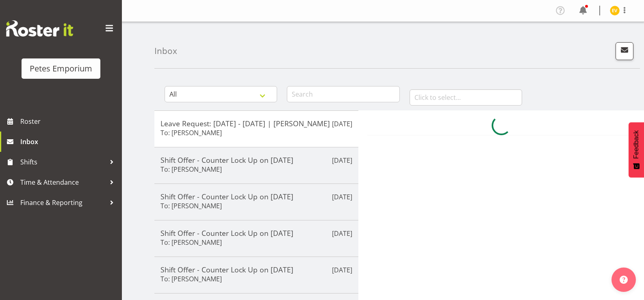 This screenshot has height=300, width=644. What do you see at coordinates (69, 122) in the screenshot?
I see `span: Roster` at bounding box center [69, 122].